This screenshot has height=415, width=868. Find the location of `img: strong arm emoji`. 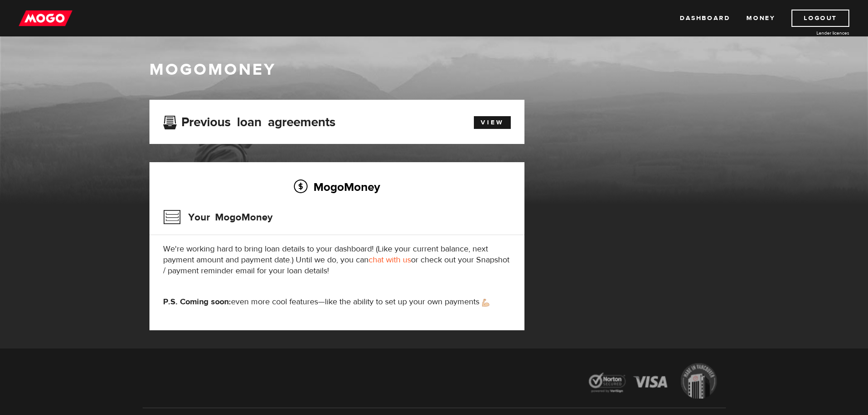

img: strong arm emoji is located at coordinates (486, 302).